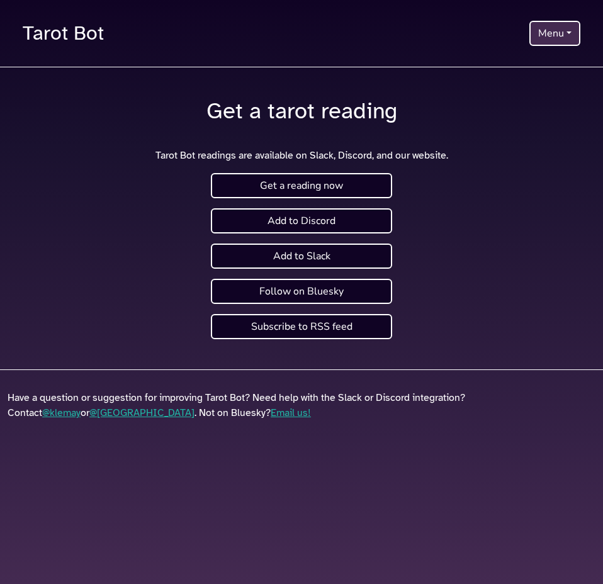 Image resolution: width=603 pixels, height=584 pixels. I want to click on a: Tarot Bot, so click(63, 33).